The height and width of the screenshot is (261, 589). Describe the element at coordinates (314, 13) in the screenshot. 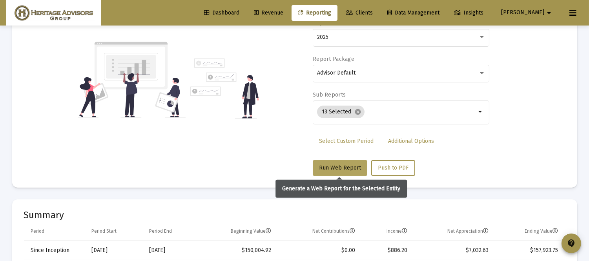

I see `a: Reporting` at that location.